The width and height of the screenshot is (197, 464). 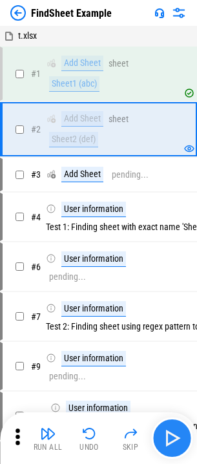 What do you see at coordinates (131, 439) in the screenshot?
I see `button: Skip` at bounding box center [131, 439].